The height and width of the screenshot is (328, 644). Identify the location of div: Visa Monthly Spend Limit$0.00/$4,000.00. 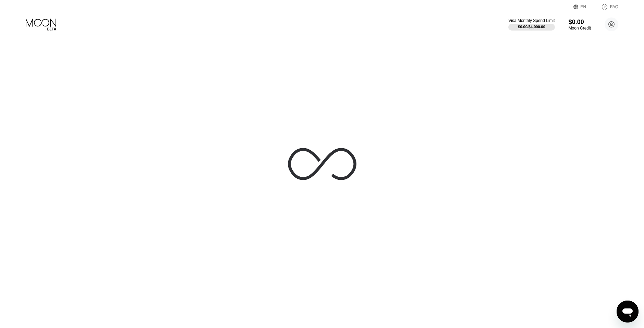
(531, 24).